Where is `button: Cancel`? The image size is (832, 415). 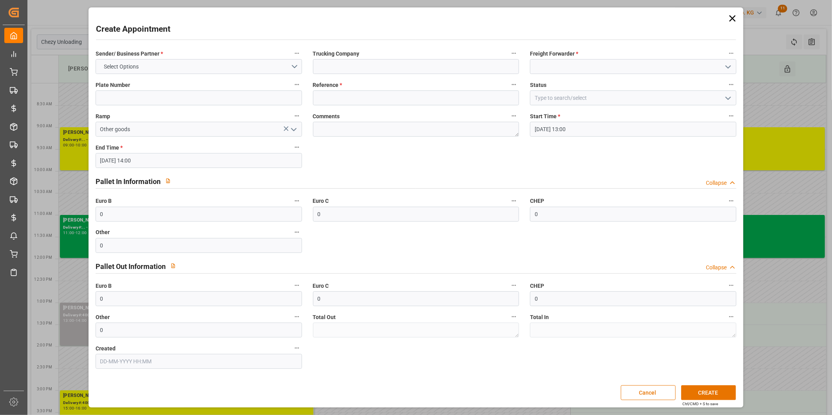 button: Cancel is located at coordinates (648, 393).